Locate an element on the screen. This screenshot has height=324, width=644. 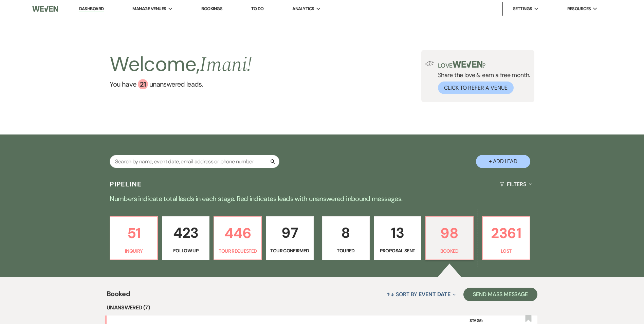
img: weven-logo-green.svg is located at coordinates (467, 64).